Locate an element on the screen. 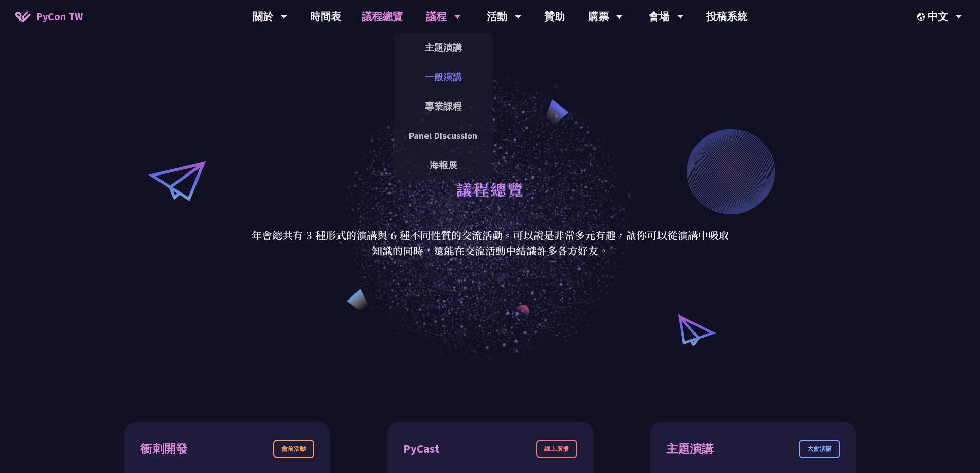 Image resolution: width=980 pixels, height=473 pixels. div: 大會演講 is located at coordinates (820, 449).